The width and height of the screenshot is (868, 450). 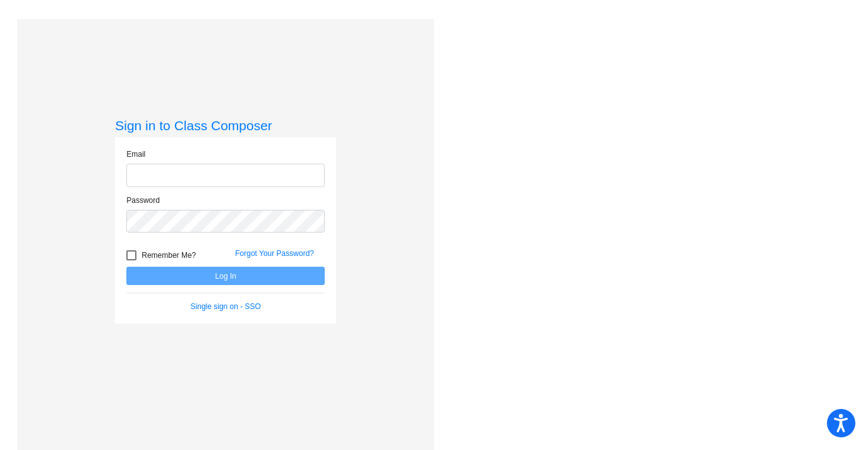 I want to click on label: Password, so click(x=143, y=201).